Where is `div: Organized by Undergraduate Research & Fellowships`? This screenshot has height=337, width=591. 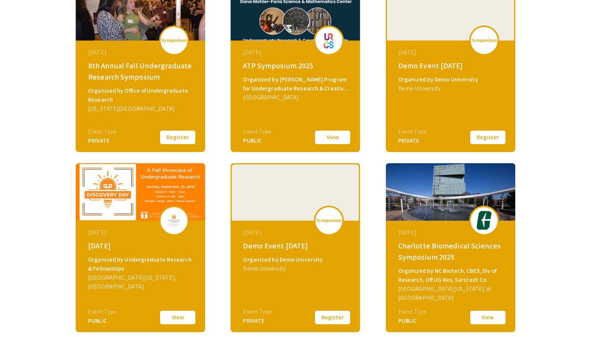 div: Organized by Undergraduate Research & Fellowships is located at coordinates (141, 264).